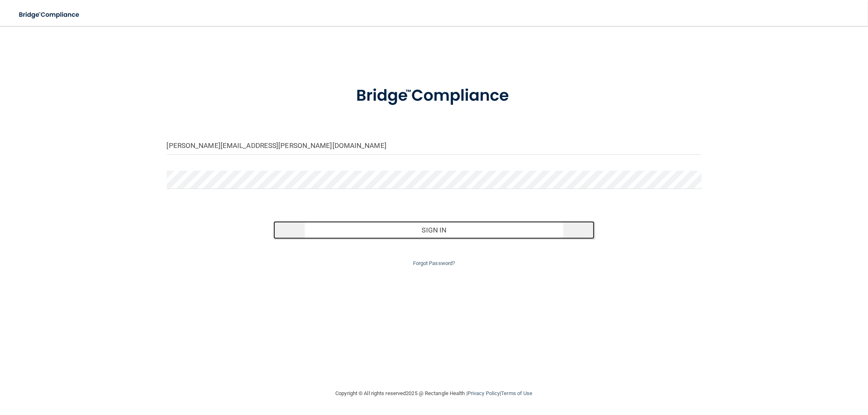 Image resolution: width=868 pixels, height=415 pixels. What do you see at coordinates (434, 230) in the screenshot?
I see `button: Sign In` at bounding box center [434, 230].